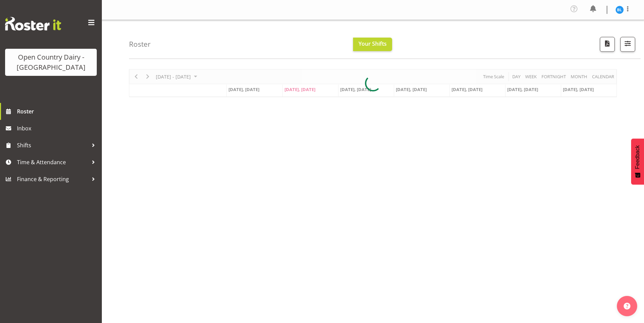 The width and height of the screenshot is (644, 323). What do you see at coordinates (58, 128) in the screenshot?
I see `span: Inbox` at bounding box center [58, 128].